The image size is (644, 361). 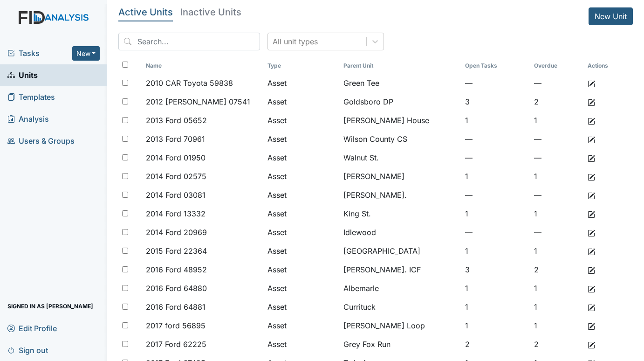 What do you see at coordinates (176, 139) in the screenshot?
I see `span: 2013 Ford 70961` at bounding box center [176, 139].